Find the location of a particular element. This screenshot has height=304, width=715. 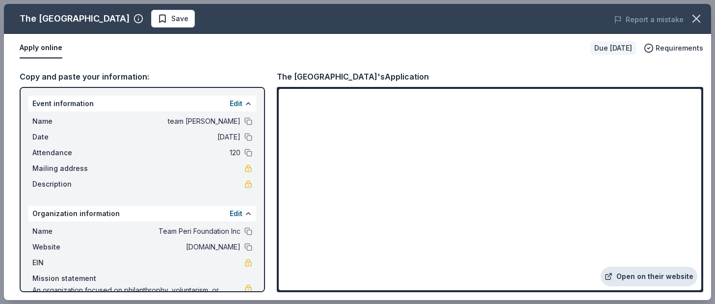

button: Requirements is located at coordinates (673, 48).